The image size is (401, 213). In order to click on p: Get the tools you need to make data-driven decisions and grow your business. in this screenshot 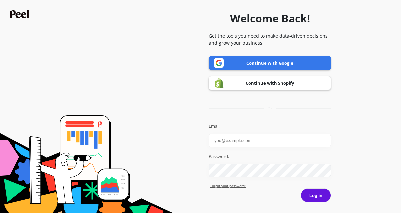, I will do `click(270, 39)`.